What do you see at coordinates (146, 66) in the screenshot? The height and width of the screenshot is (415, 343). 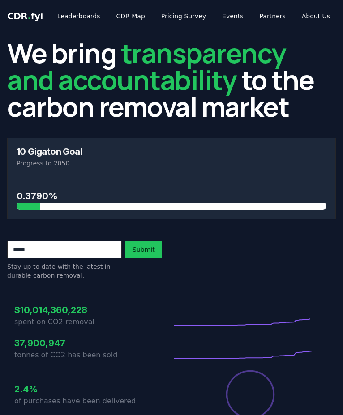 I see `span: transparency and accountability` at bounding box center [146, 66].